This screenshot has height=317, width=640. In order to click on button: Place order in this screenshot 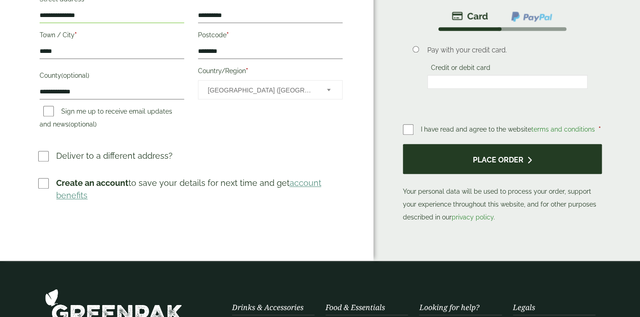, I will do `click(503, 159)`.